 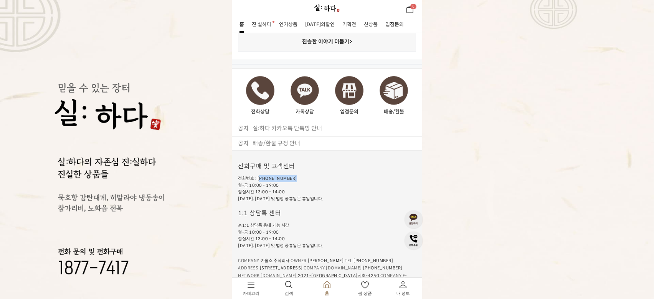 I want to click on li: TEL, so click(x=369, y=260).